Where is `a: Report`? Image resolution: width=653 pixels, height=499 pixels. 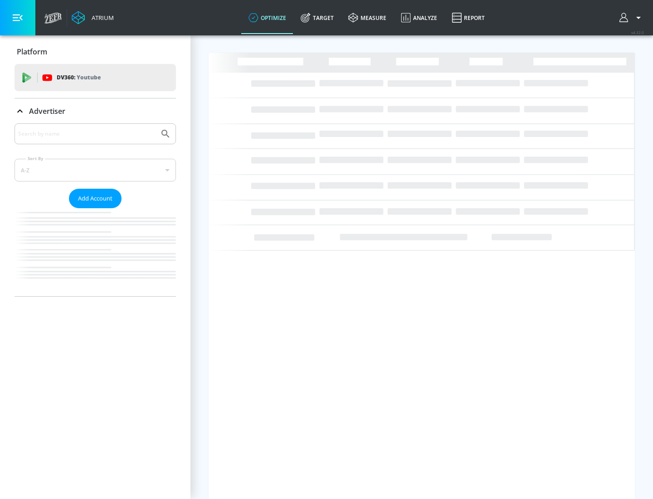
a: Report is located at coordinates (468, 18).